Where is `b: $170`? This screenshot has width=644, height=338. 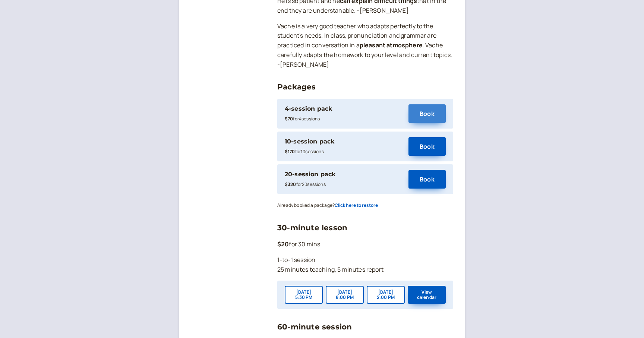
b: $170 is located at coordinates (290, 151).